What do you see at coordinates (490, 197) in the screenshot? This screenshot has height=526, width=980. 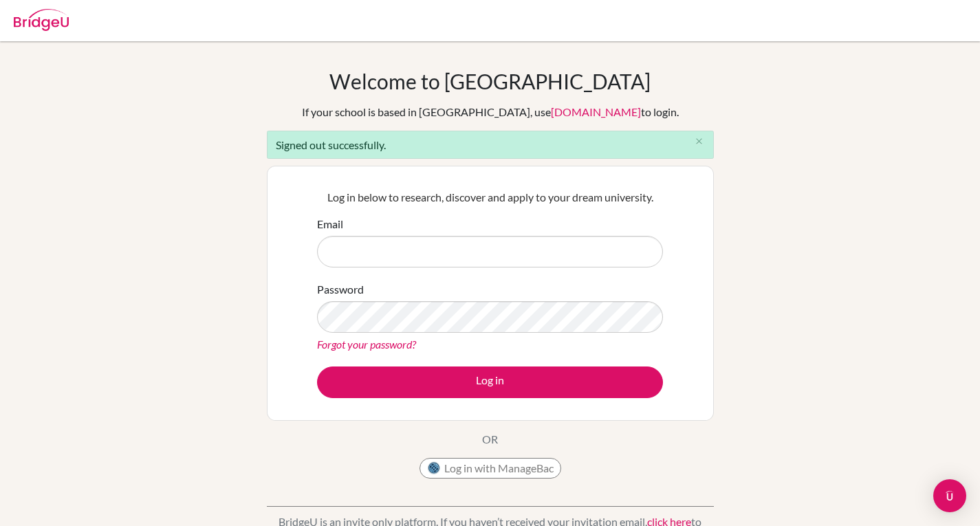 I see `p: Log in below to research, discover and apply to your dream university.` at bounding box center [490, 197].